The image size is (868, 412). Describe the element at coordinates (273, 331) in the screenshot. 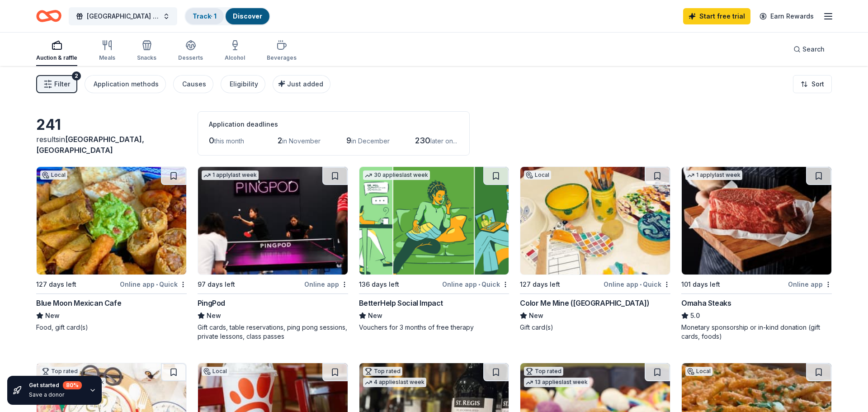

I see `div: Gift cards, table reservations, ping pong sessions, private lessons, class passes` at that location.